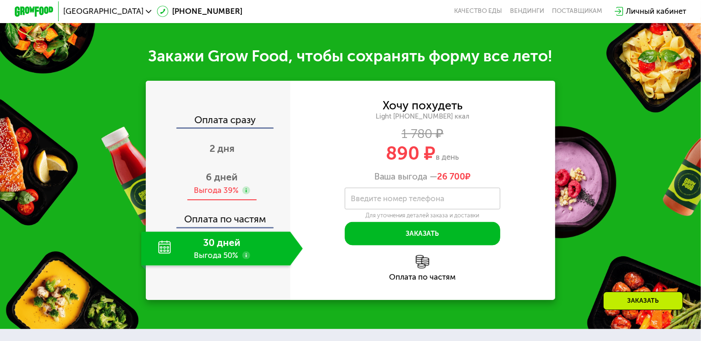 Image resolution: width=701 pixels, height=341 pixels. Describe the element at coordinates (219, 121) in the screenshot. I see `div: Оплата сразу` at that location.